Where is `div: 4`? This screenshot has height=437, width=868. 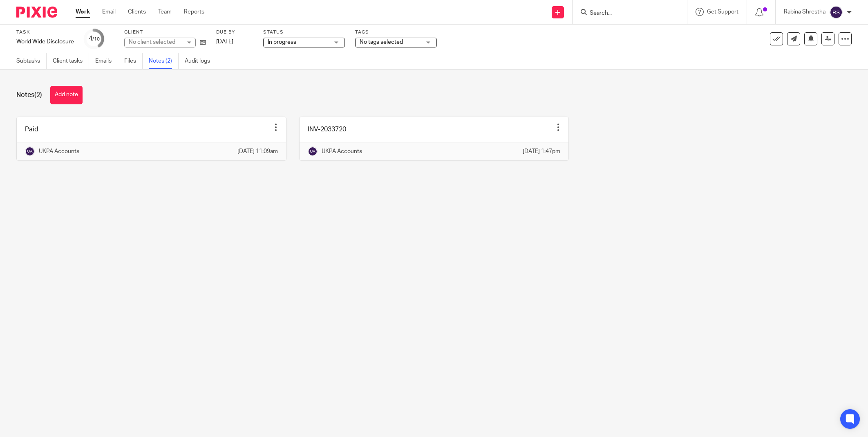 div: 4 is located at coordinates (94, 38).